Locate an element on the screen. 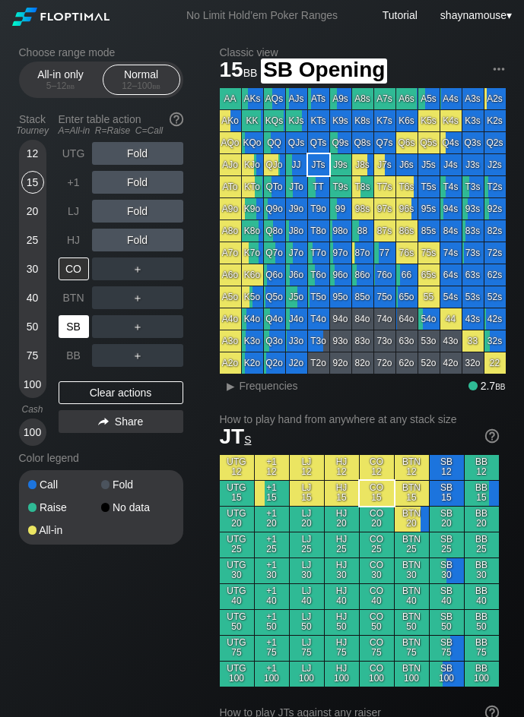 The height and width of the screenshot is (717, 524). div: 30 is located at coordinates (33, 269).